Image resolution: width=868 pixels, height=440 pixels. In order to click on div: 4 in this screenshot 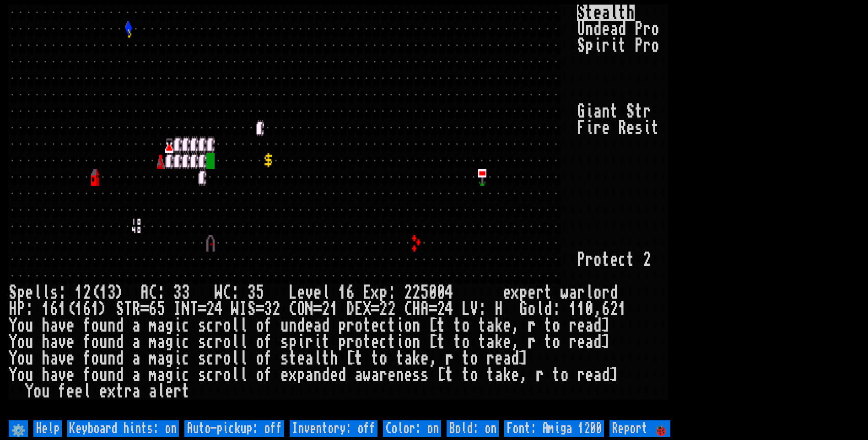, I will do `click(449, 309)`.